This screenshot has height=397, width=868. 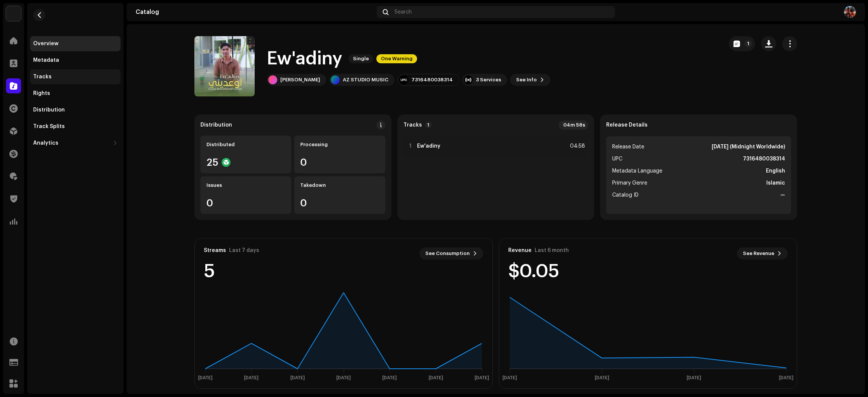 I want to click on div: Metadata, so click(x=46, y=60).